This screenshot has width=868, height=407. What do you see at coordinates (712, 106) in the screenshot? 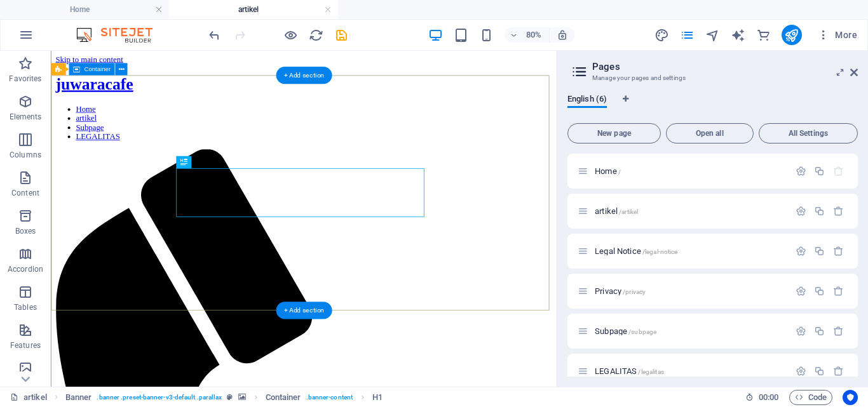
I see `div: Language Tabs` at bounding box center [712, 106].